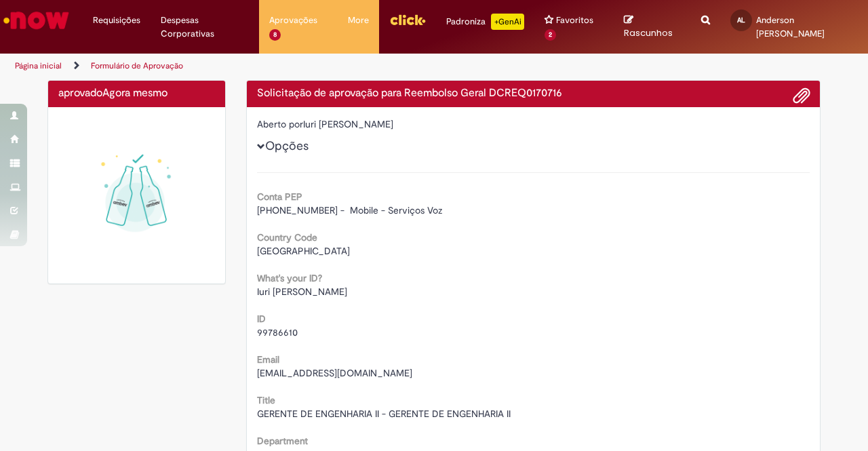 The height and width of the screenshot is (451, 868). Describe the element at coordinates (280, 197) in the screenshot. I see `b: Conta PEP` at that location.